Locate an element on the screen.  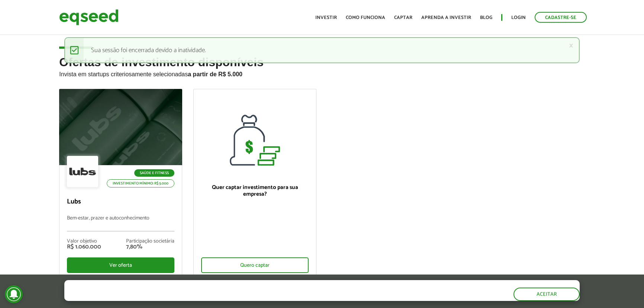
p: Investimento mínimo: R$ 5.000 is located at coordinates (140, 183).